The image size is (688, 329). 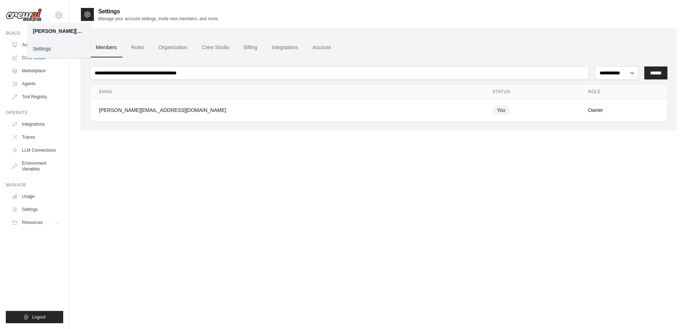 What do you see at coordinates (24, 15) in the screenshot?
I see `img: Logo` at bounding box center [24, 15].